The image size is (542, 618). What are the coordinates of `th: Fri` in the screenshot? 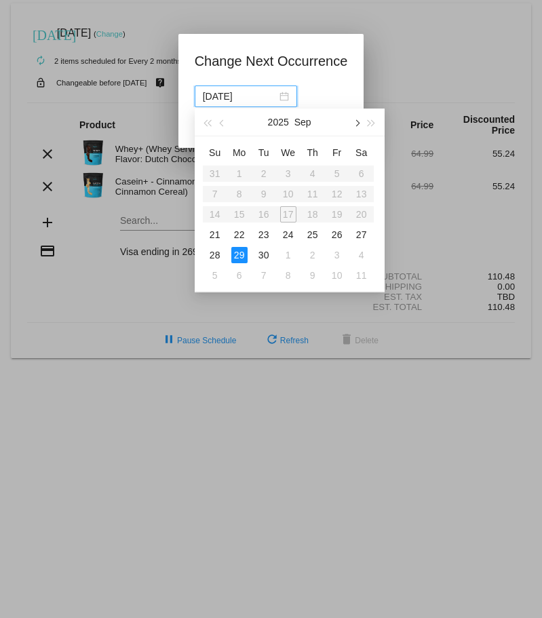 It's located at (337, 153).